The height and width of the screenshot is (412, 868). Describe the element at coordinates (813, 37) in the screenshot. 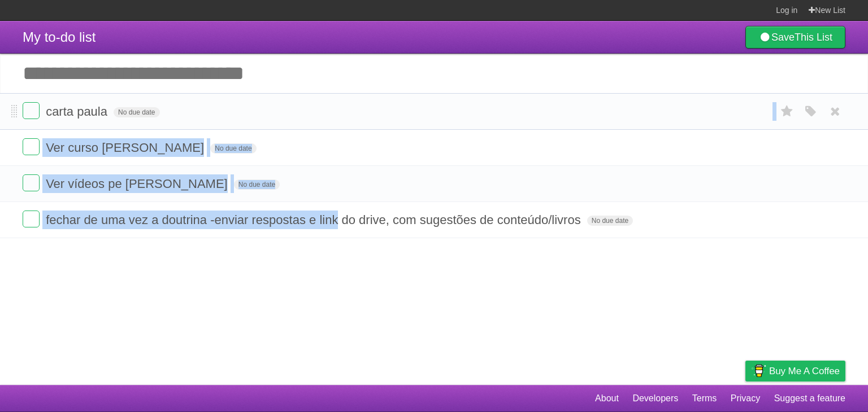

I see `b: This List` at that location.